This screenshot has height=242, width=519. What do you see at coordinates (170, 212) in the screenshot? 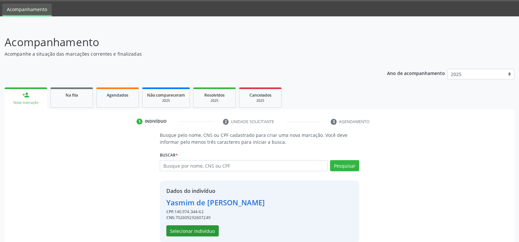
I see `span: CPF:` at bounding box center [170, 212].